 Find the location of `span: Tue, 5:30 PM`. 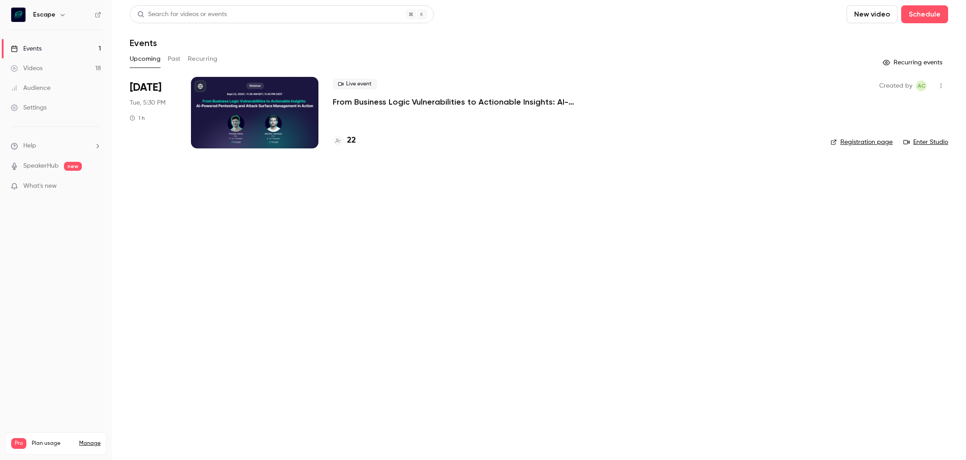

span: Tue, 5:30 PM is located at coordinates (148, 103).